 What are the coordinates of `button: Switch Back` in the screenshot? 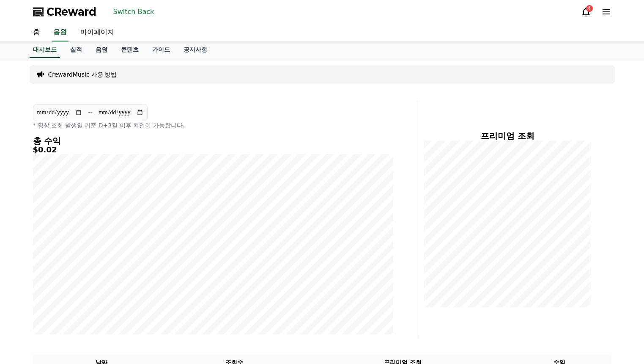 It's located at (133, 12).